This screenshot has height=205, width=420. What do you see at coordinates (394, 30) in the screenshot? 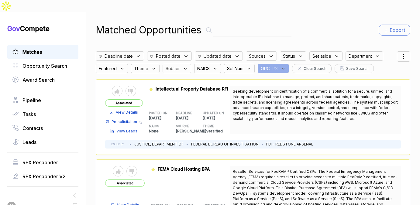
I see `button: Export` at bounding box center [394, 30].